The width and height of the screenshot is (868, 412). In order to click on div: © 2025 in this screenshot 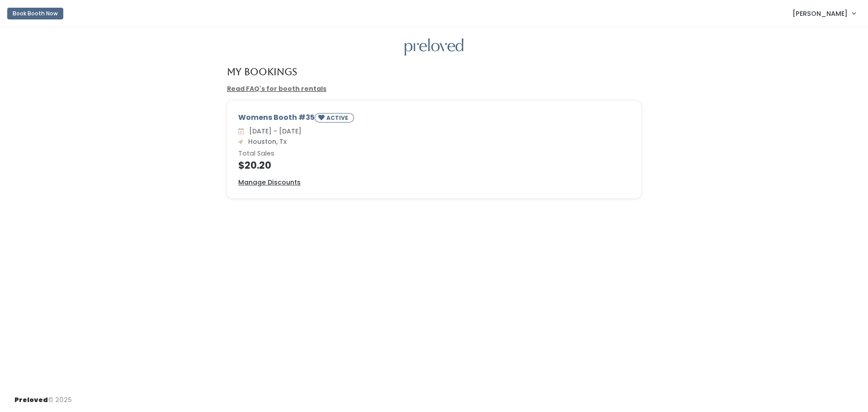, I will do `click(43, 396)`.